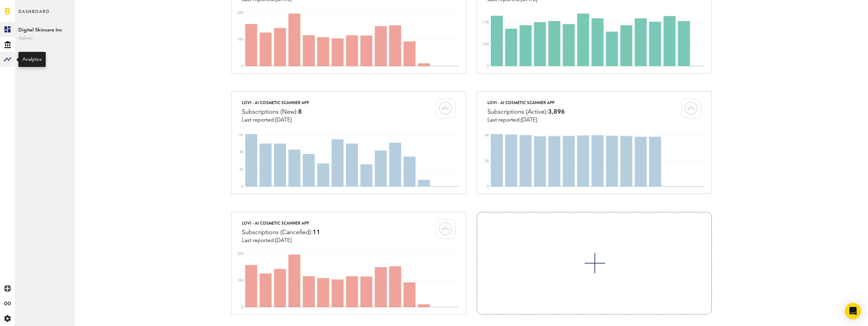 The height and width of the screenshot is (326, 868). I want to click on div: Subscriptions (Active):, so click(526, 112).